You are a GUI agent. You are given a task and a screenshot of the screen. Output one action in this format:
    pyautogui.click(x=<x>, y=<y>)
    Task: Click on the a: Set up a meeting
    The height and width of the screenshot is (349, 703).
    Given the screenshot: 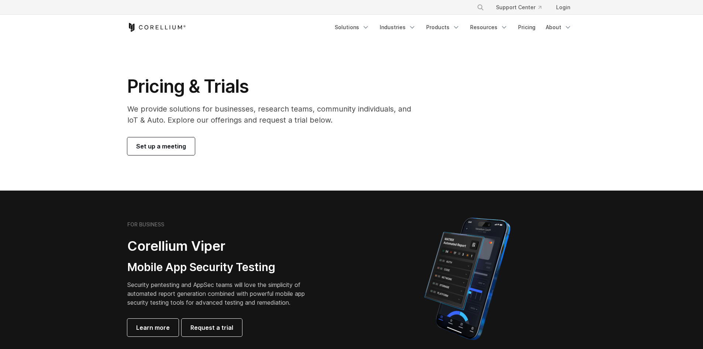 What is the action you would take?
    pyautogui.click(x=161, y=146)
    